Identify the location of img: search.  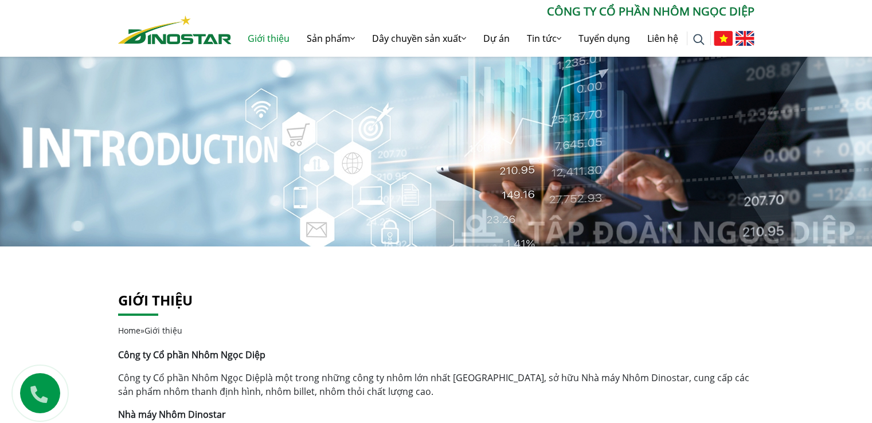
(699, 40).